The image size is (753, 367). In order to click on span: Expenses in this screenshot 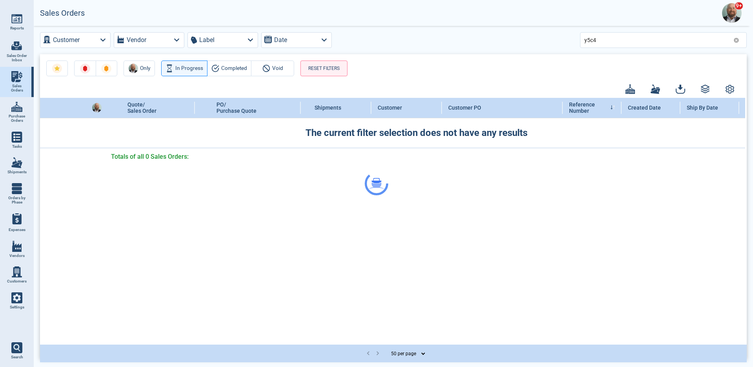, I will do `click(17, 230)`.